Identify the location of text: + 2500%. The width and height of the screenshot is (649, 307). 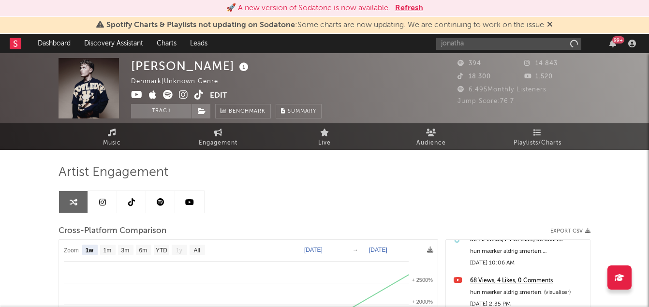
(422, 280).